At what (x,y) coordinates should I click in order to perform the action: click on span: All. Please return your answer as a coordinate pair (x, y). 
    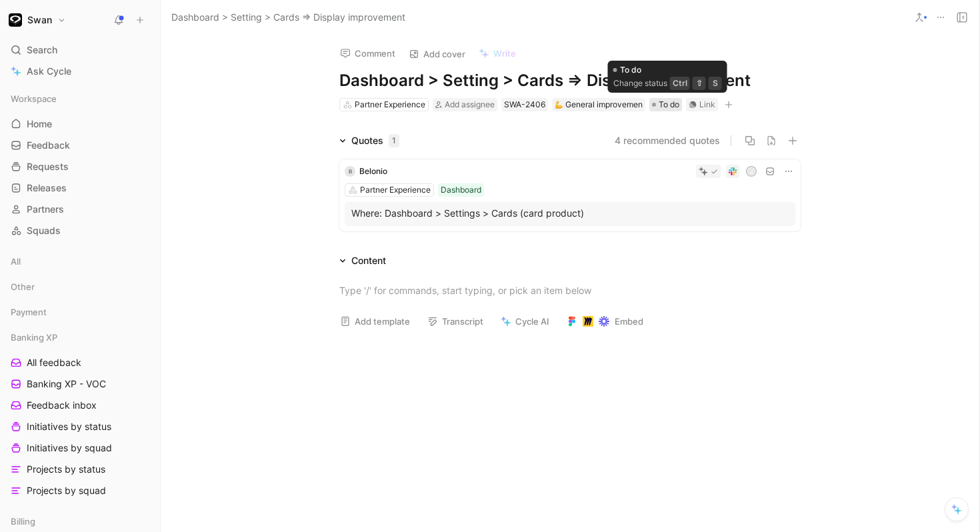
    Looking at the image, I should click on (15, 262).